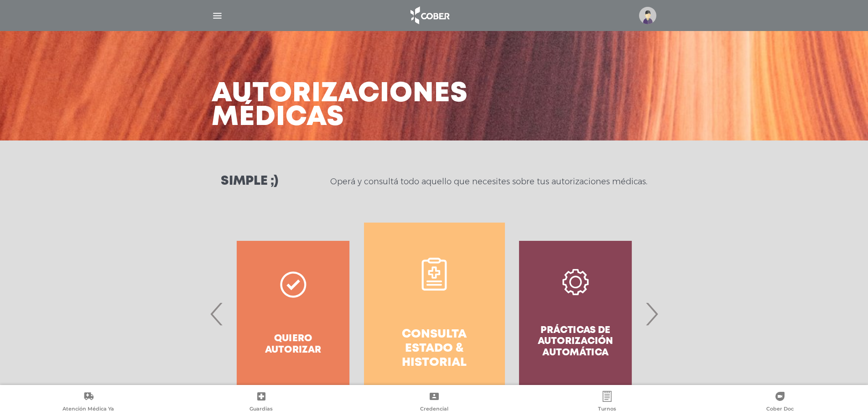 The width and height of the screenshot is (868, 416). I want to click on a: Credencial, so click(434, 402).